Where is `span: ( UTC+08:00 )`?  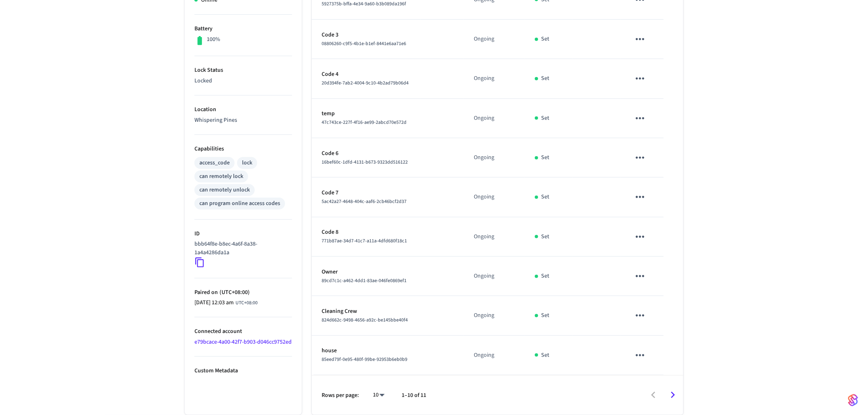
span: ( UTC+08:00 ) is located at coordinates (233, 293).